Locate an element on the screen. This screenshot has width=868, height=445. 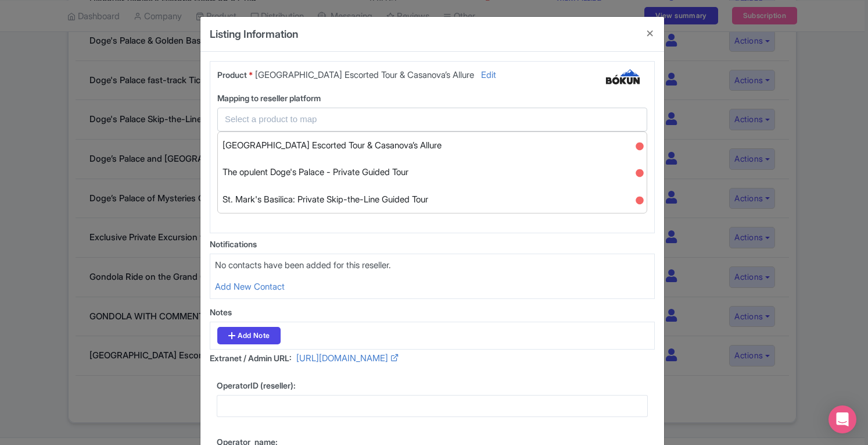
img: Bokun is located at coordinates (623, 78).